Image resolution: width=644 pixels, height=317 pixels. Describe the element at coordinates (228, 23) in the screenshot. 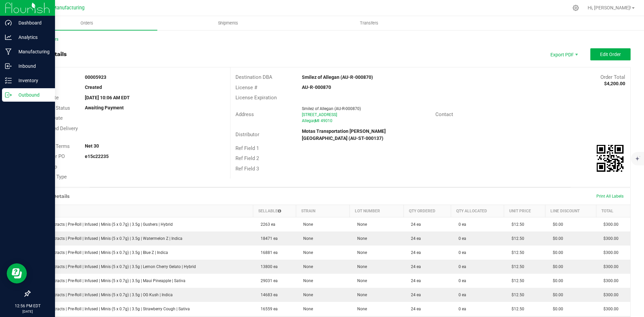

I see `a: Shipments` at that location.